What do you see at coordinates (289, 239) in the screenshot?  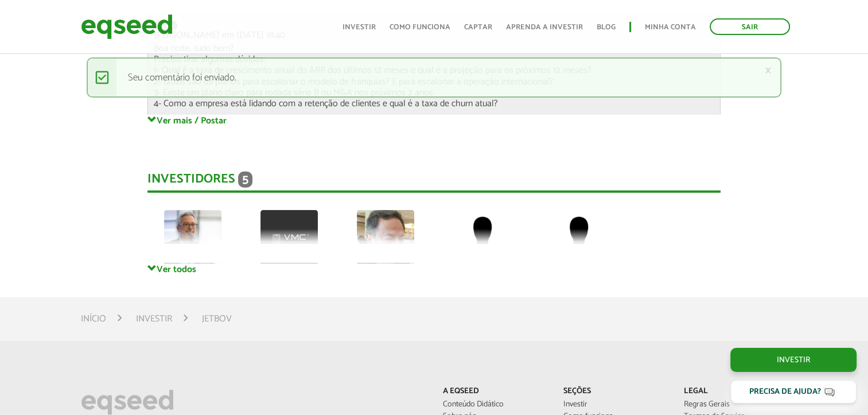 I see `img: picture-100036-1732821753.png` at bounding box center [289, 239].